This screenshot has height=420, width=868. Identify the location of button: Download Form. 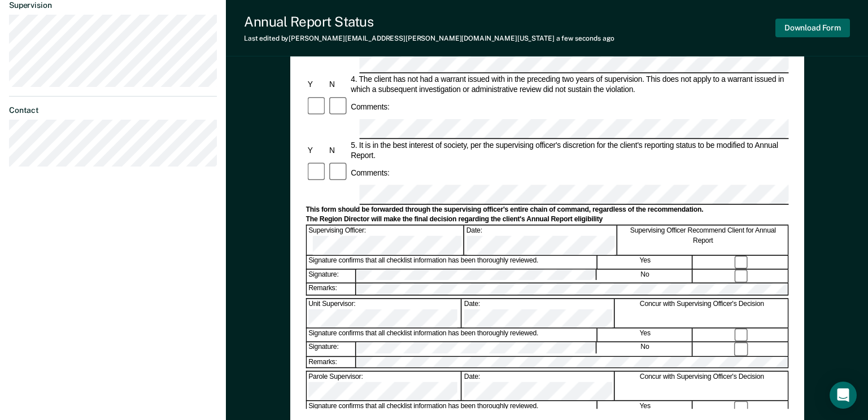
(812, 28).